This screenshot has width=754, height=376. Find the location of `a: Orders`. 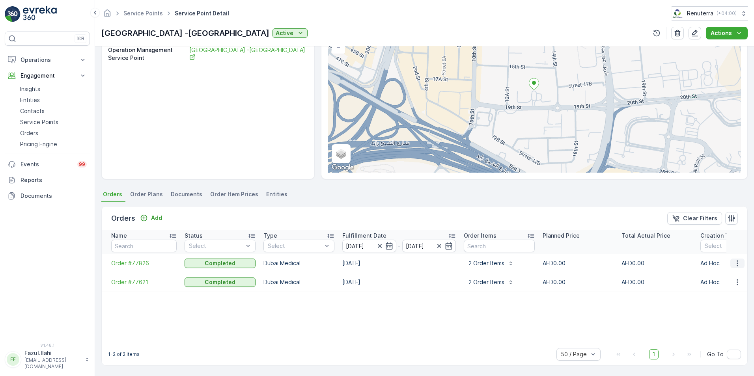

a: Orders is located at coordinates (53, 133).